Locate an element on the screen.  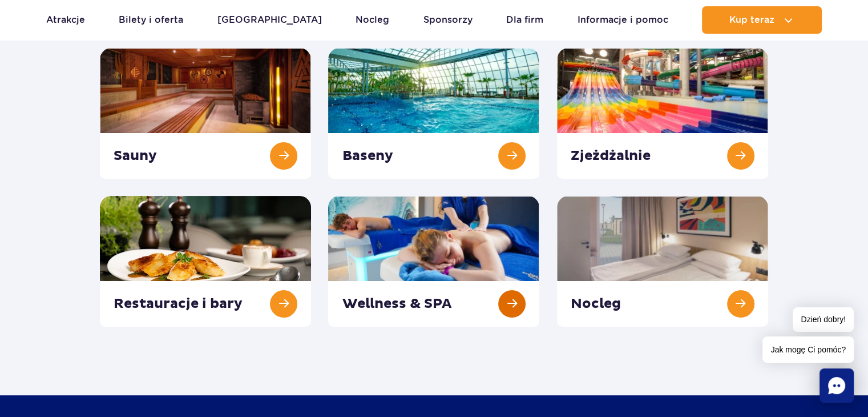
span: Jak mogę Ci pomóc? is located at coordinates (808, 349).